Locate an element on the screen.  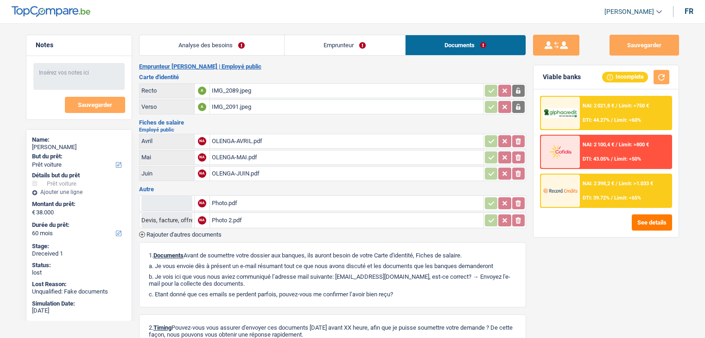
div: Photo.pdf is located at coordinates (347, 203).